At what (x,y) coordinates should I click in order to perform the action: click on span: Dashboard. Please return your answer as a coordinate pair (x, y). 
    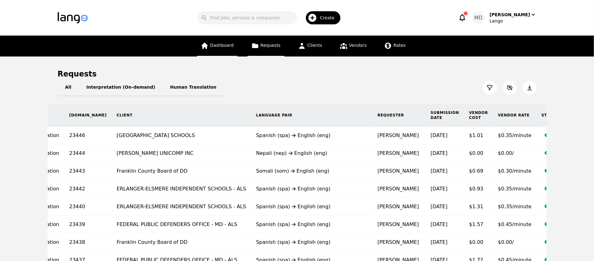
    Looking at the image, I should click on (222, 45).